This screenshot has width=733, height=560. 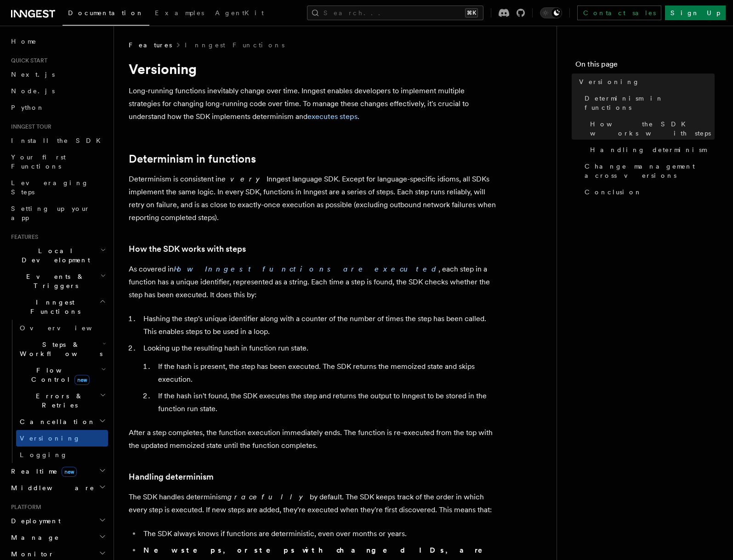 I want to click on span: Errors & Retries, so click(x=58, y=401).